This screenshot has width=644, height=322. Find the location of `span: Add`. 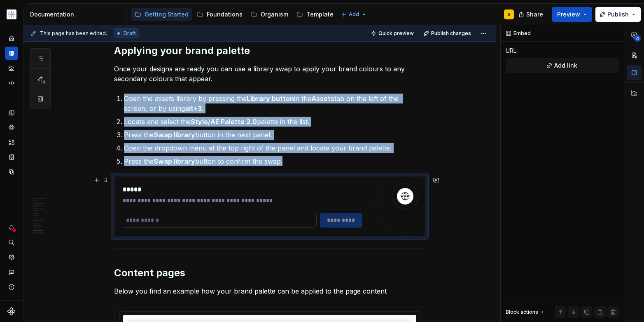

span: Add is located at coordinates (354, 15).